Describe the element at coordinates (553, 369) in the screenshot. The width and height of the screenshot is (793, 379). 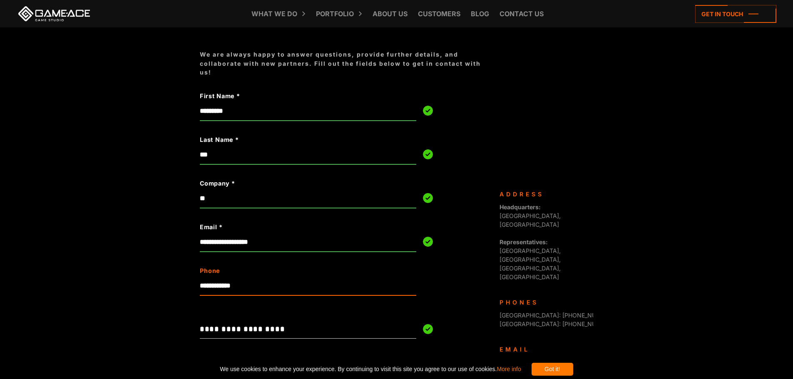
I see `div: Got it!` at that location.